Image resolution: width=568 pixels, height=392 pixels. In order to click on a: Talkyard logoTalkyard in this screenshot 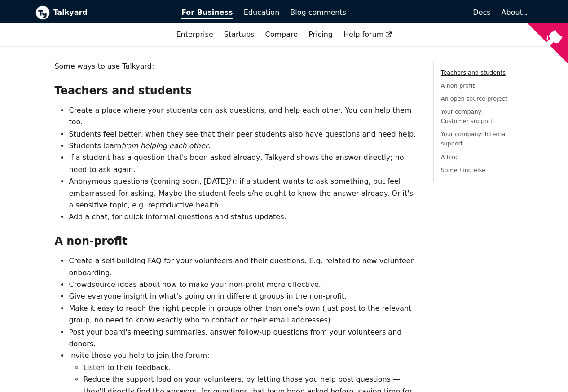, I will do `click(103, 13)`.